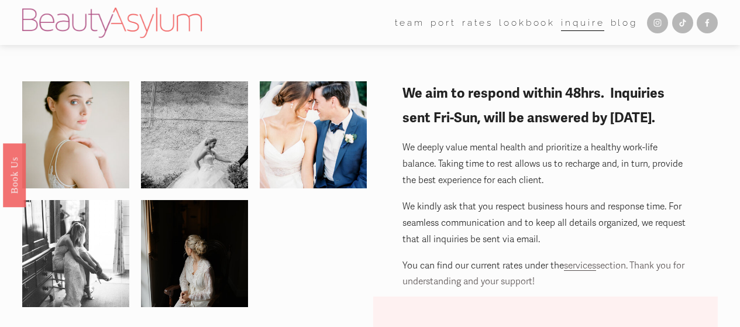 The image size is (740, 327). I want to click on p: We deeply value mental health and prioritize a healthy work-life balance. Taking time to rest all..., so click(545, 164).